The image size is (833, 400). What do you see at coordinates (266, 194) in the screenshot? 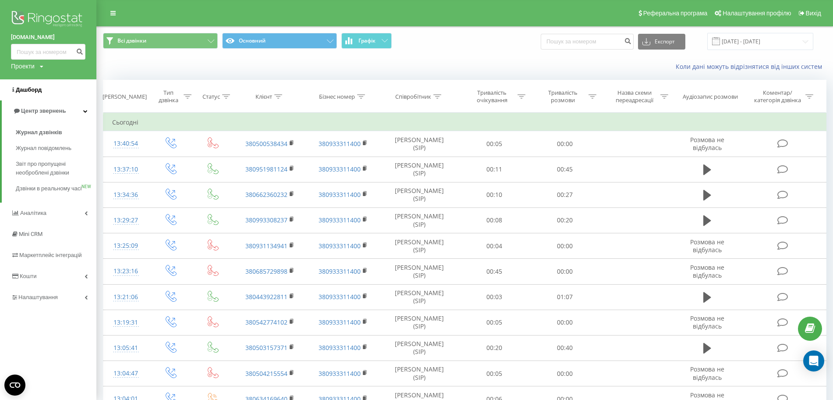
I see `a: 380662360232` at bounding box center [266, 194].